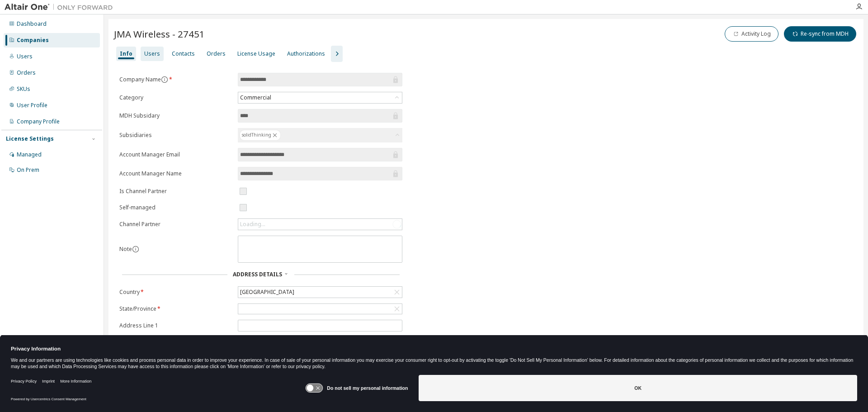  What do you see at coordinates (31, 24) in the screenshot?
I see `div: Dashboard` at bounding box center [31, 24].